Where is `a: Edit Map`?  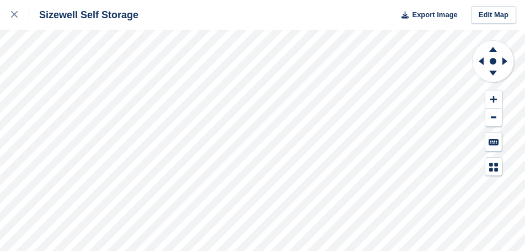 a: Edit Map is located at coordinates (493, 15).